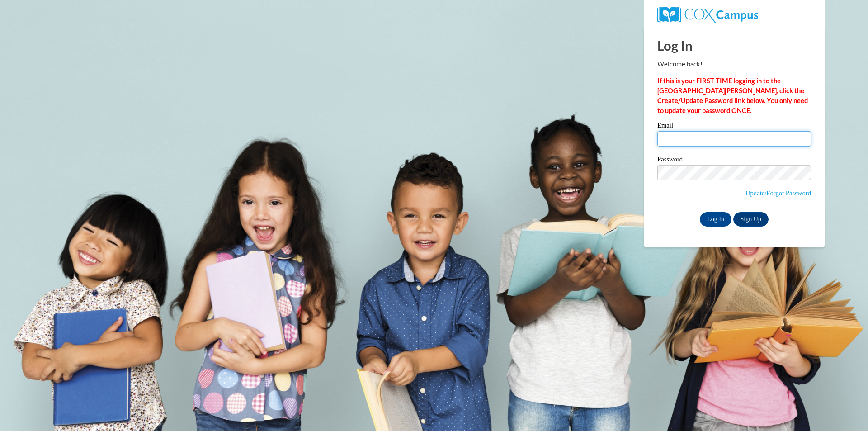 The height and width of the screenshot is (431, 868). What do you see at coordinates (778, 193) in the screenshot?
I see `a: Update/Forgot Password` at bounding box center [778, 193].